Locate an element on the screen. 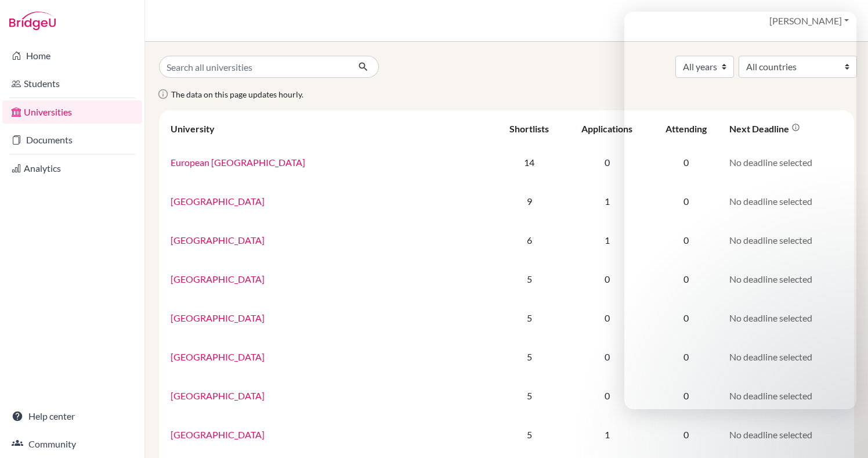 The image size is (868, 458). a: Universities is located at coordinates (72, 112).